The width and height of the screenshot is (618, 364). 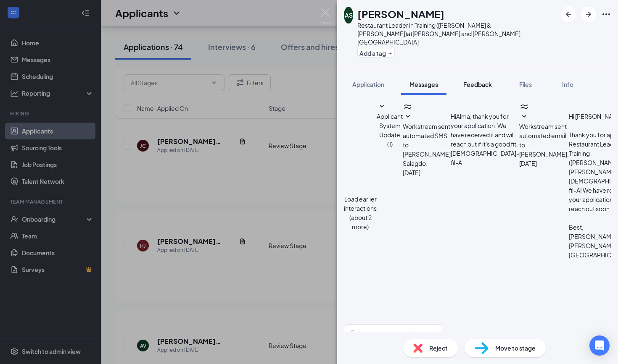 I want to click on div: AS, so click(x=348, y=15).